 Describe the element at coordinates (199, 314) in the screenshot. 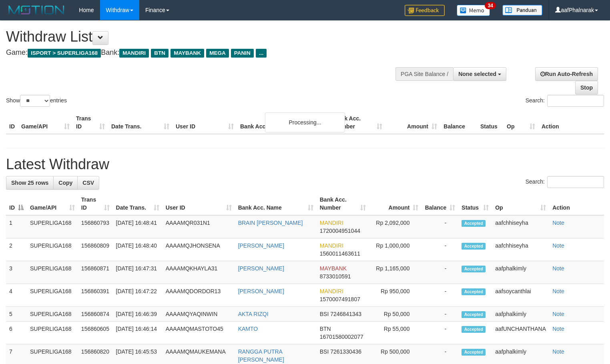

I see `td: AAAAMQYAQINWIN` at that location.